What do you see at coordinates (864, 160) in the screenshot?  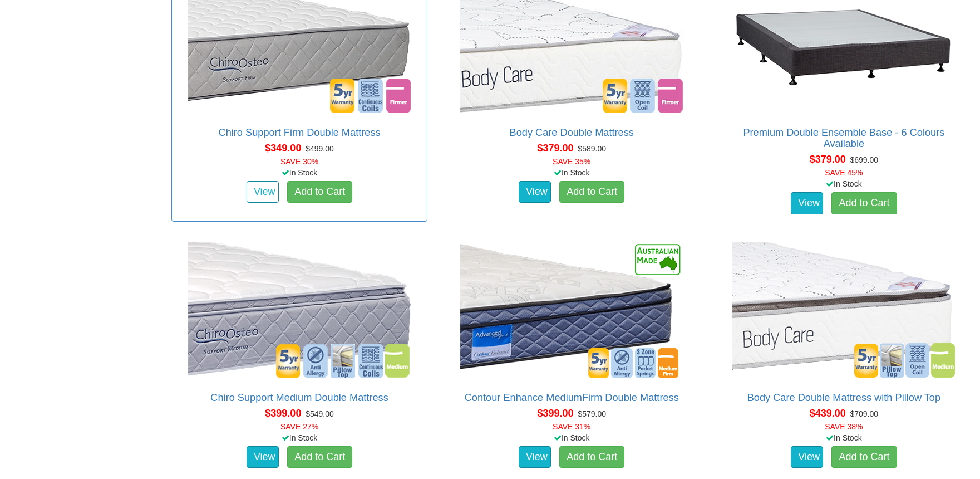 I see `del: $699.00` at bounding box center [864, 160].